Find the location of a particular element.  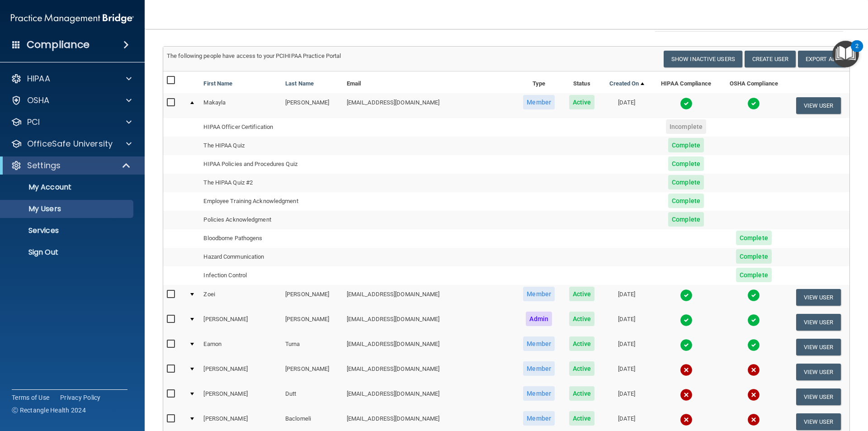

button: Create User is located at coordinates (771, 59).